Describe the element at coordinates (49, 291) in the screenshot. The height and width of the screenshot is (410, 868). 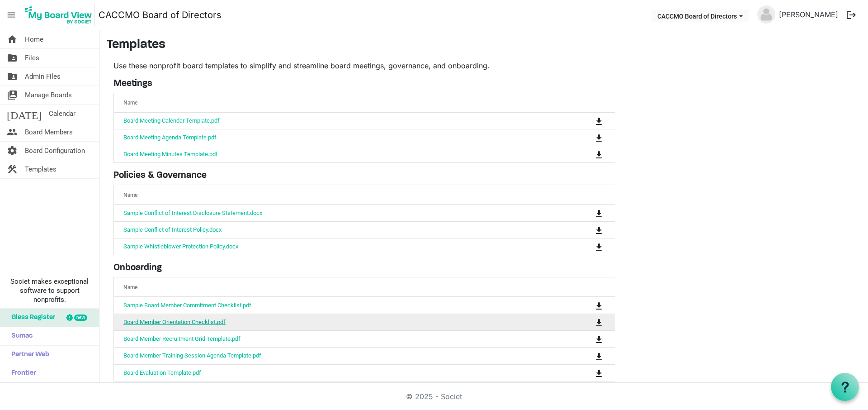
I see `span: Societ makes exceptional software to support nonprofits.` at that location.